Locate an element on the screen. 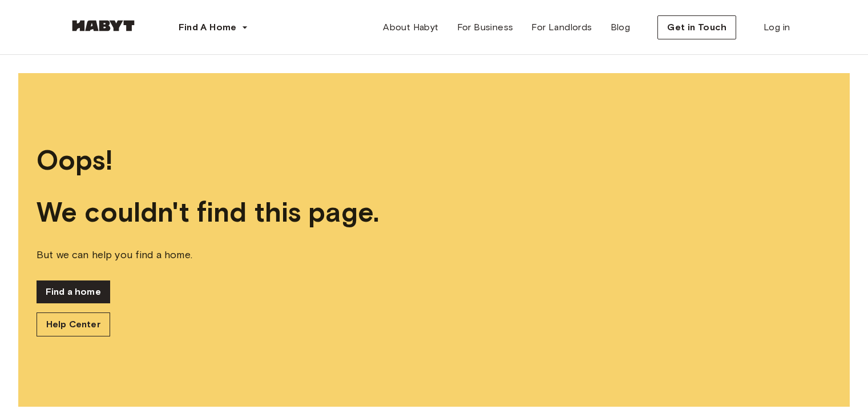 Image resolution: width=868 pixels, height=417 pixels. a: For Landlords is located at coordinates (562, 28).